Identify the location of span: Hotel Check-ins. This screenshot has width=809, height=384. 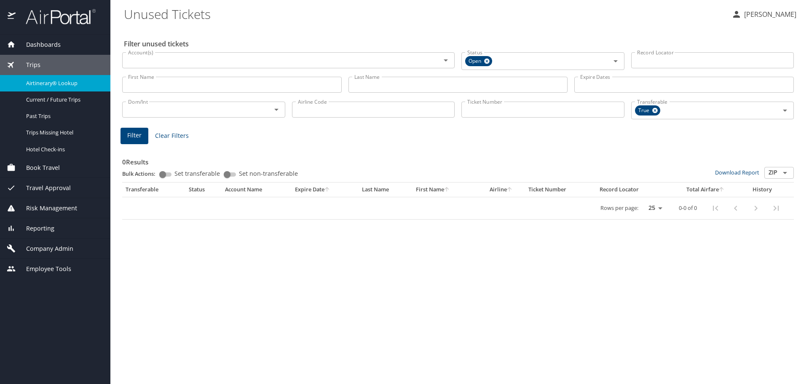
(63, 149).